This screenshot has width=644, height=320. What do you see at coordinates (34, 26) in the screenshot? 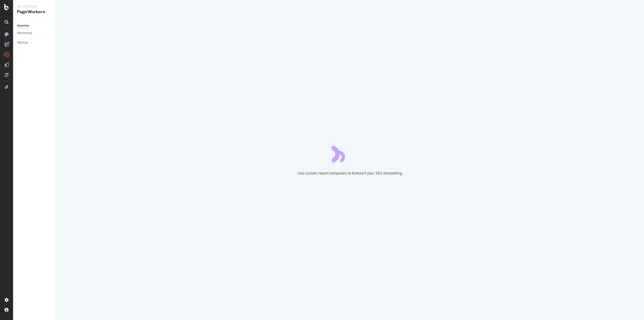
I see `a: Overview` at bounding box center [34, 26].